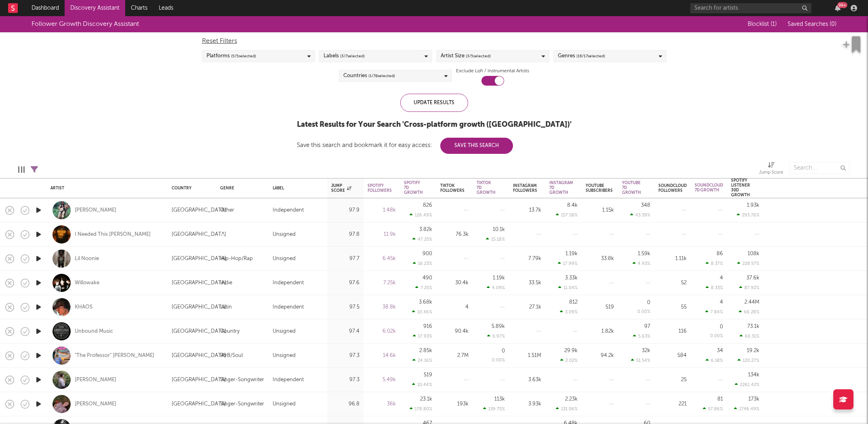 The height and width of the screenshot is (424, 868). What do you see at coordinates (673, 380) in the screenshot?
I see `div: 25` at bounding box center [673, 380].